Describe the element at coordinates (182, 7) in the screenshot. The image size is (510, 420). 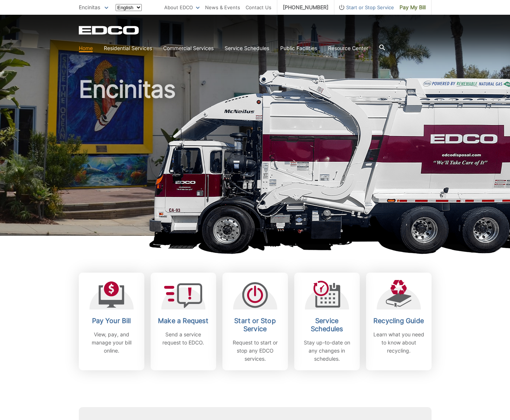
I see `a: About EDCO` at that location.